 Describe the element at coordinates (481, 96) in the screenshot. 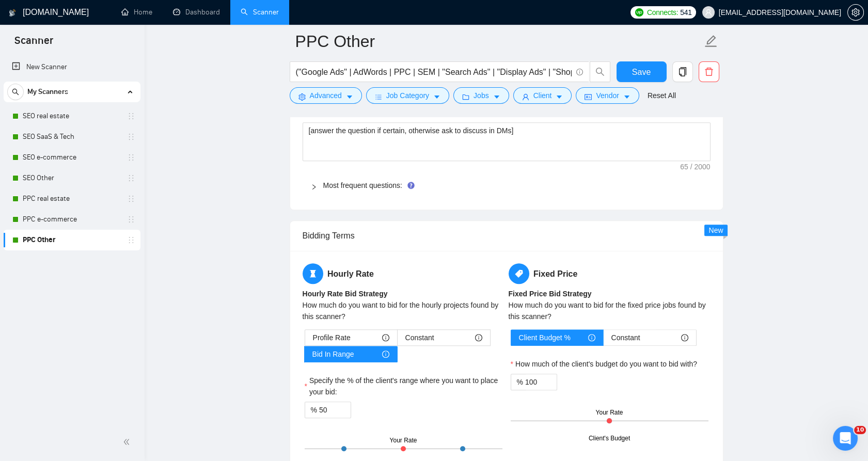

I see `span: Jobs` at that location.